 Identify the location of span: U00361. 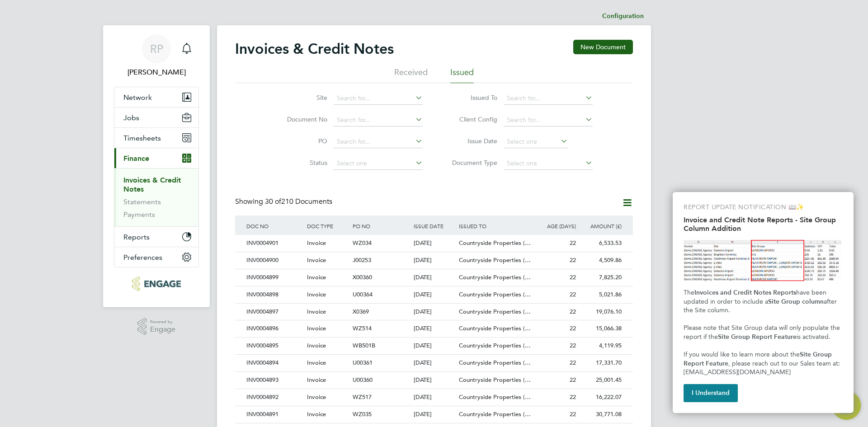
(362, 362).